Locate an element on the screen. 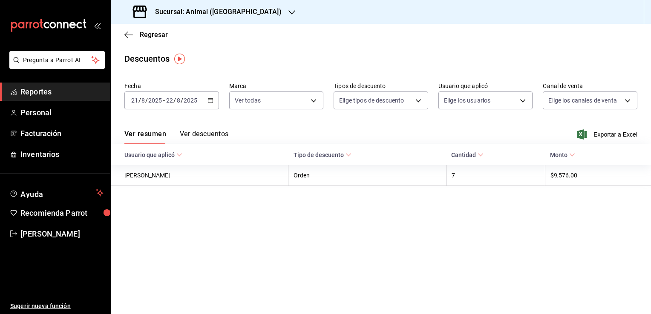 The image size is (651, 314). span: Cantidad is located at coordinates (467, 155).